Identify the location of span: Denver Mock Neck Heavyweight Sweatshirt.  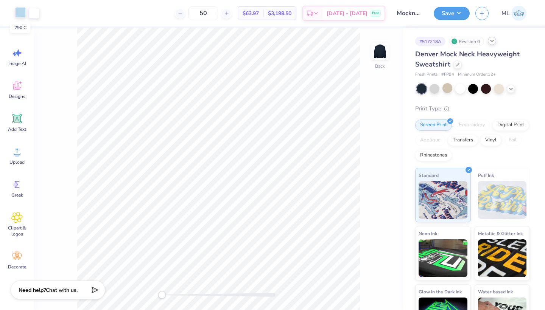
(467, 59).